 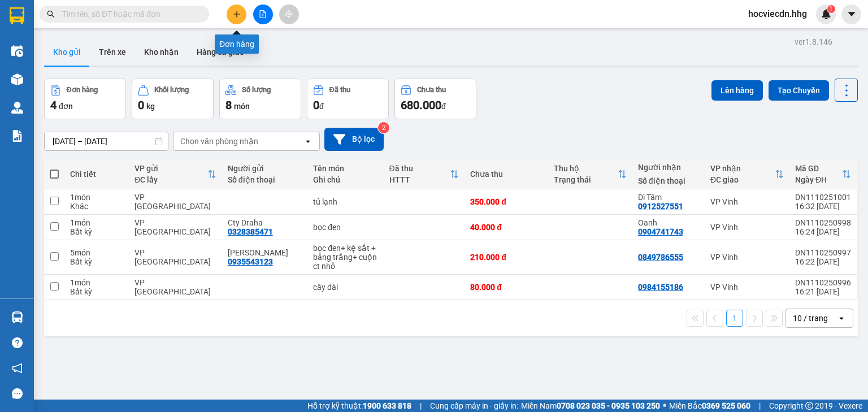 What do you see at coordinates (17, 16) in the screenshot?
I see `img: logo-vxr` at bounding box center [17, 16].